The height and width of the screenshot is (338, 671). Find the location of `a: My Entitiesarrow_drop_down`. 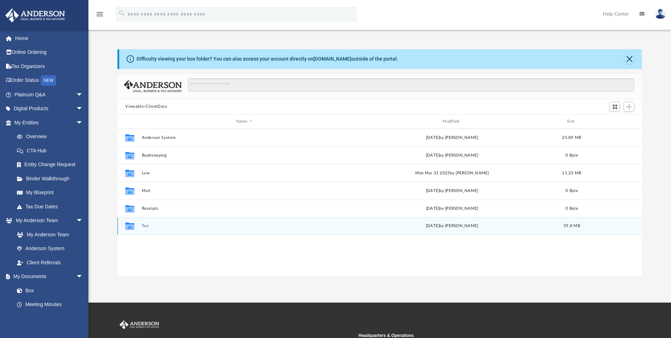

a: My Entitiesarrow_drop_down is located at coordinates (49, 122).